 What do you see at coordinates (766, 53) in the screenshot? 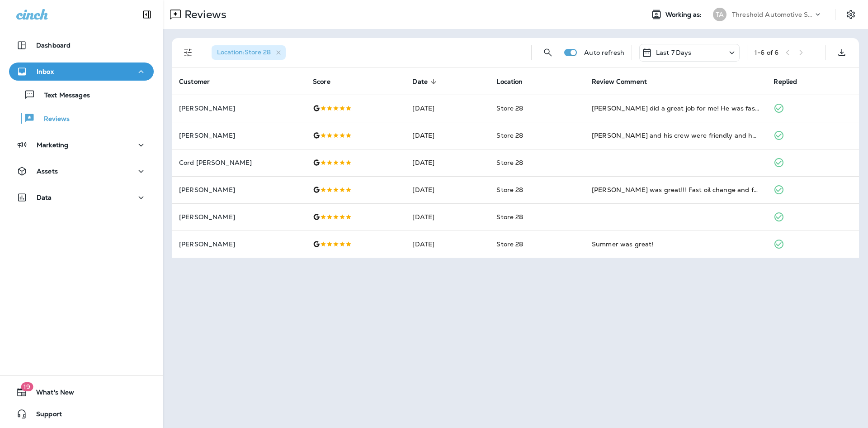
I see `div: 1 - 6 of 6` at bounding box center [766, 53].